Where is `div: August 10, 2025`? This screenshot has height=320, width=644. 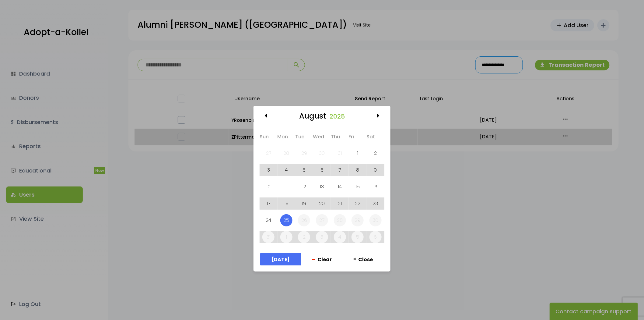
div: August 10, 2025 is located at coordinates (269, 187).